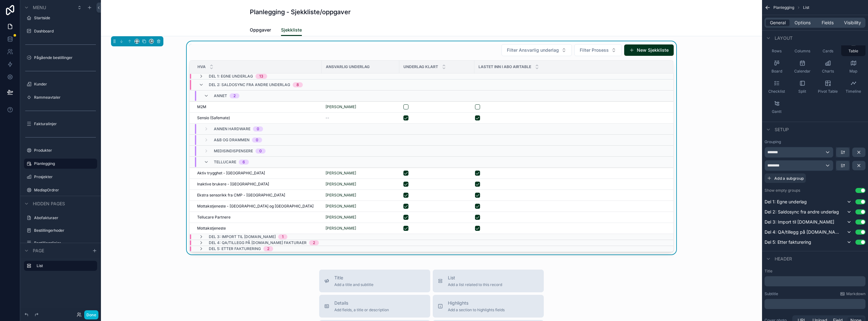 The height and width of the screenshot is (321, 868). What do you see at coordinates (39, 7) in the screenshot?
I see `span: Menu` at bounding box center [39, 7].